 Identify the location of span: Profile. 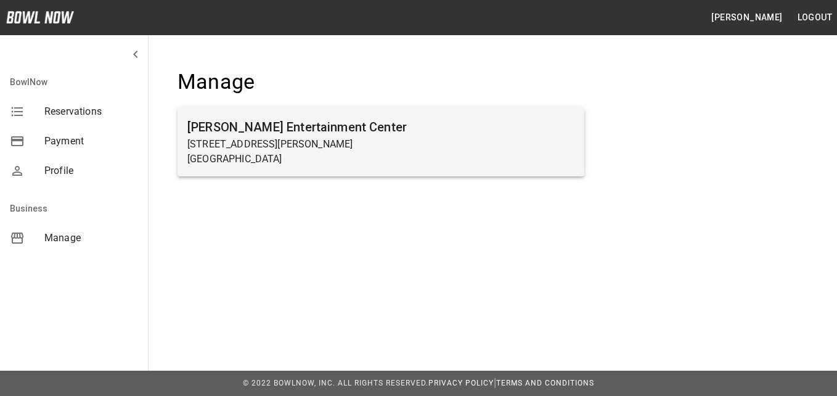
(91, 171).